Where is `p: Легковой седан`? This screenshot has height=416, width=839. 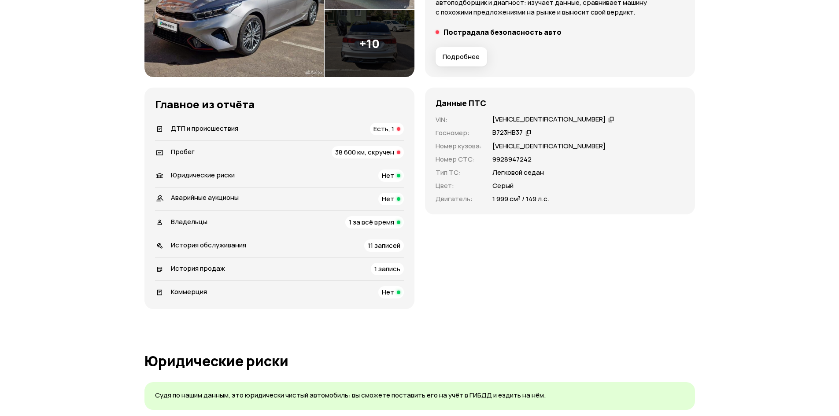
p: Легковой седан is located at coordinates (518, 173).